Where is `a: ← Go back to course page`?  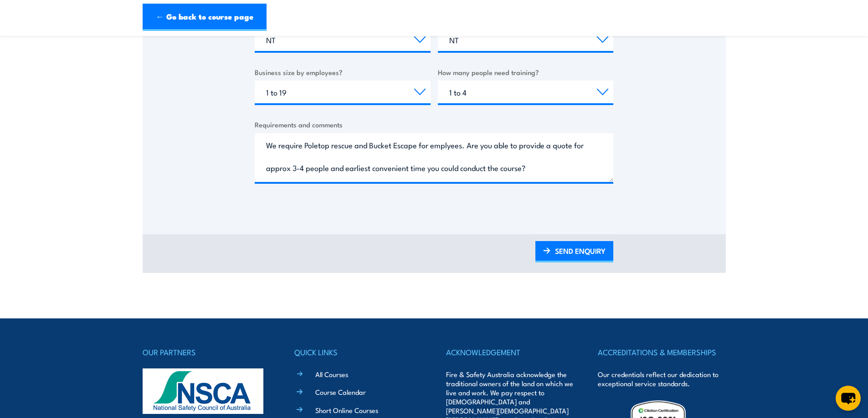
a: ← Go back to course page is located at coordinates (205, 17).